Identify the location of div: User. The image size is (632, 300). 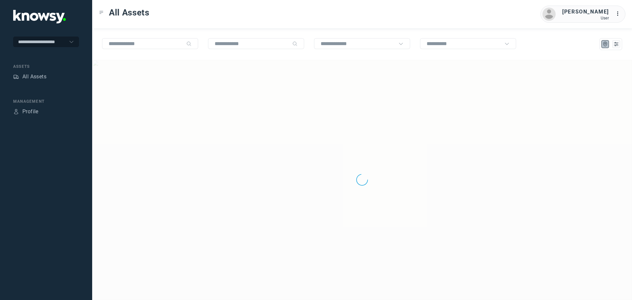
(585, 18).